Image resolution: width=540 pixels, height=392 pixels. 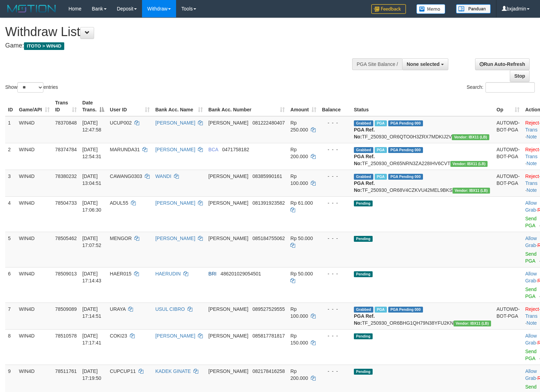 I want to click on td: TF_250930_OR6BHG1QH79N38YFU2KN, so click(x=422, y=316).